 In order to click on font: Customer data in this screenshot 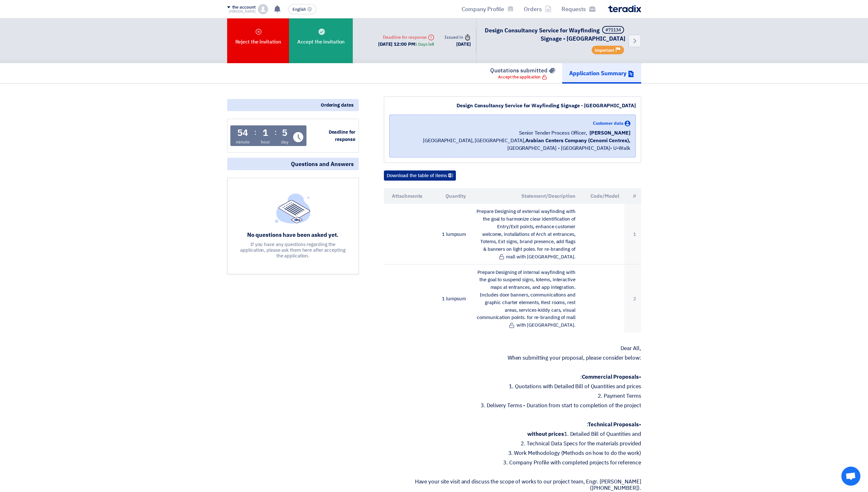, I will do `click(608, 123)`.